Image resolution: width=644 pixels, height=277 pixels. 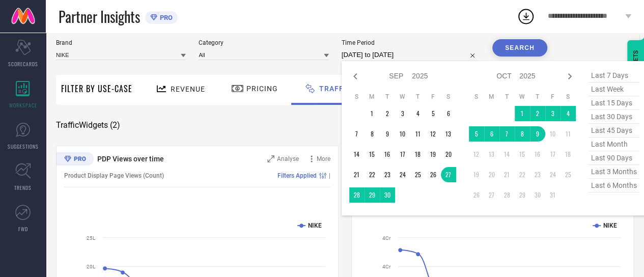 What do you see at coordinates (387, 114) in the screenshot?
I see `td: Tue Sep 02 2025` at bounding box center [387, 114].